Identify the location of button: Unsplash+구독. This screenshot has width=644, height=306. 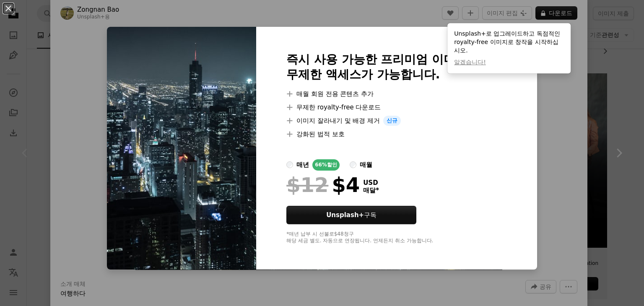
(351, 215).